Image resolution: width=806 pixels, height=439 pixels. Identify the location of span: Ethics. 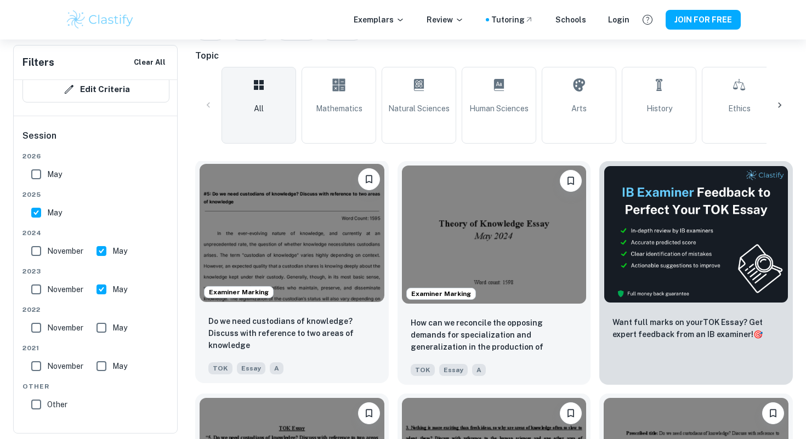
(739, 109).